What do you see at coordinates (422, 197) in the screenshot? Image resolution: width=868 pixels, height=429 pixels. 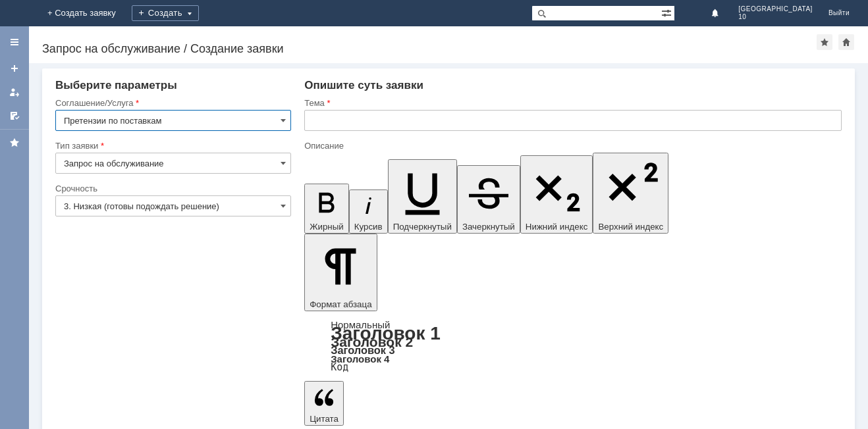 I see `button: Подчеркнутый` at bounding box center [422, 197].